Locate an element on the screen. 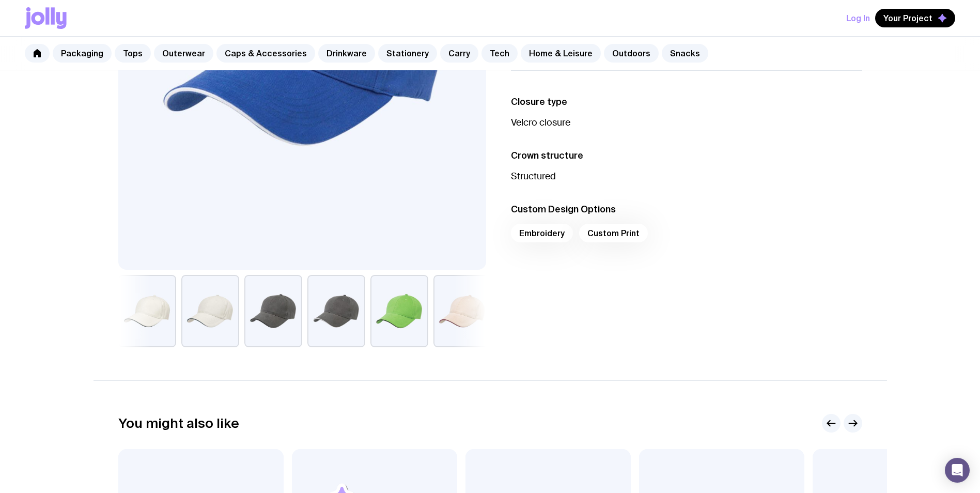  h3: Crown structure is located at coordinates (686, 155).